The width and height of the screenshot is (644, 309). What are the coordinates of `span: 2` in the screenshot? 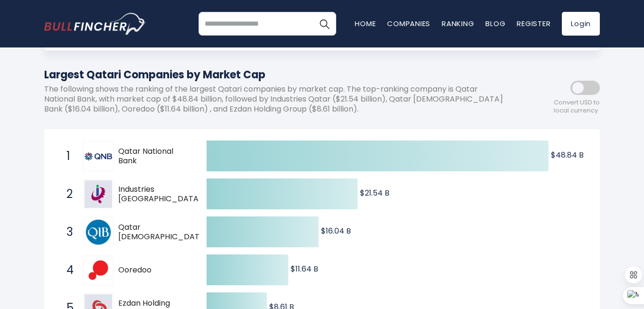 It's located at (67, 194).